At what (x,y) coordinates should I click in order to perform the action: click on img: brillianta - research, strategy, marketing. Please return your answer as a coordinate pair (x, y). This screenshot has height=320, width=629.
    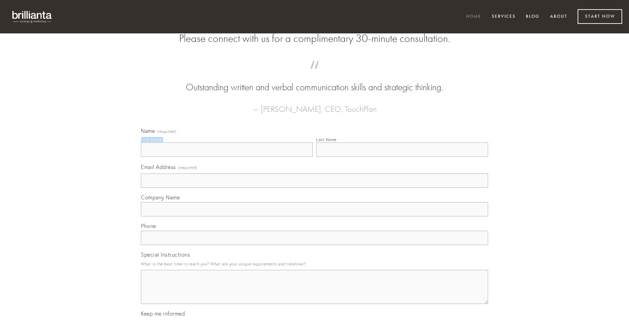
    Looking at the image, I should click on (32, 17).